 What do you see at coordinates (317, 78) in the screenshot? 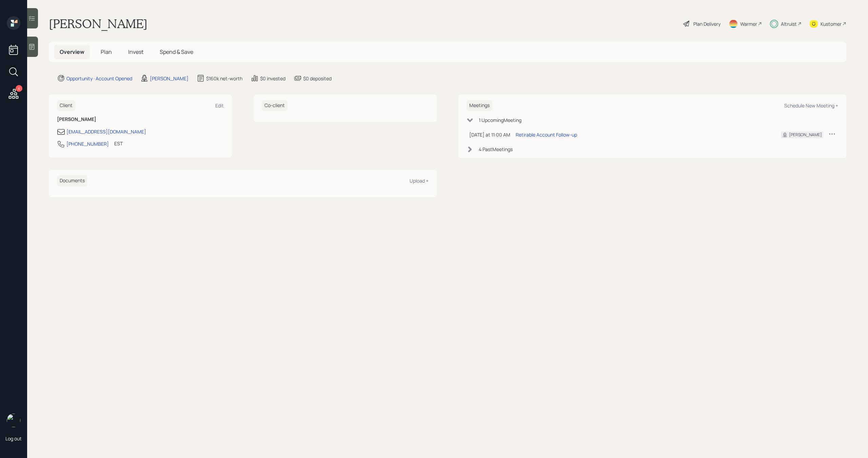
I see `div: $0 deposited` at bounding box center [317, 78].